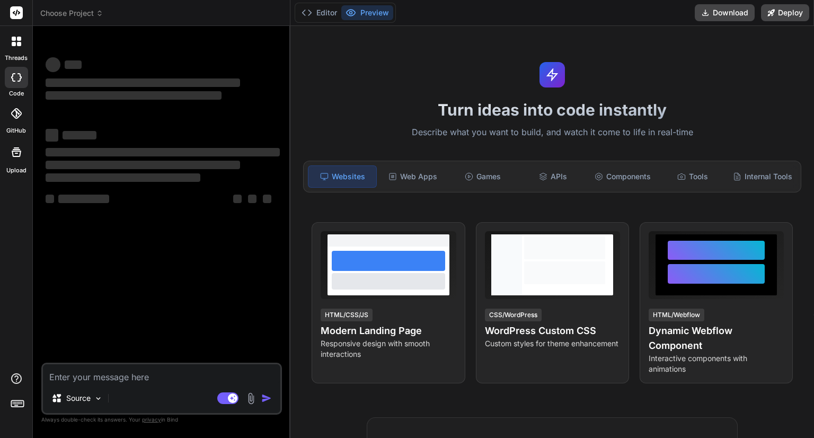  I want to click on p: Always double-check its answers. Your in Bind, so click(162, 419).